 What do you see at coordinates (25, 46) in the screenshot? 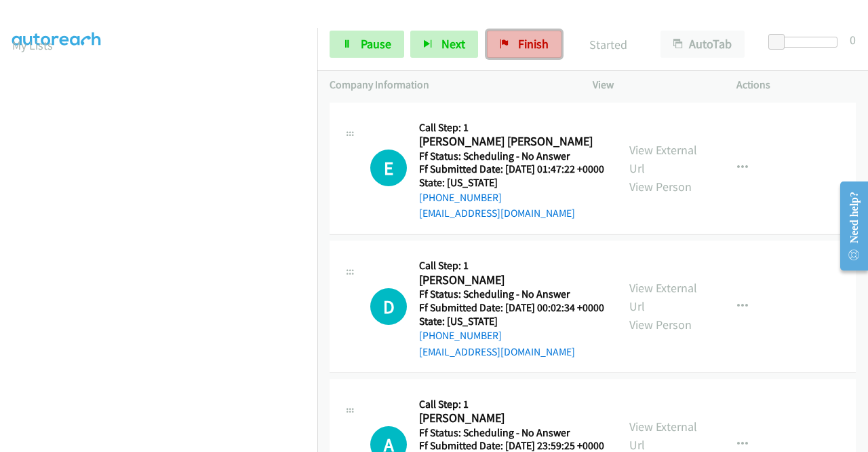
I see `div: Need help?` at bounding box center [25, 46].